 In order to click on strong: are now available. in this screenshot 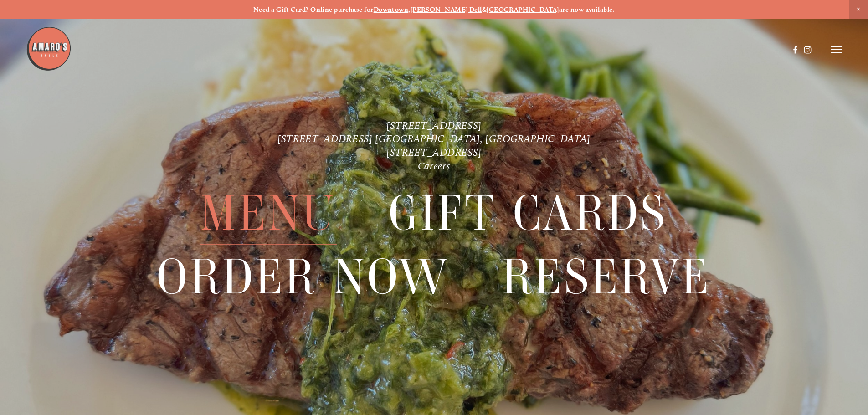, I will do `click(587, 10)`.